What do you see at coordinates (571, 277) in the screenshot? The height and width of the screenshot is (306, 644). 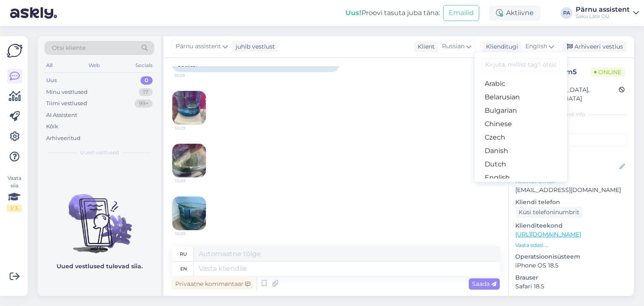 I see `p: Brauser` at bounding box center [571, 277].